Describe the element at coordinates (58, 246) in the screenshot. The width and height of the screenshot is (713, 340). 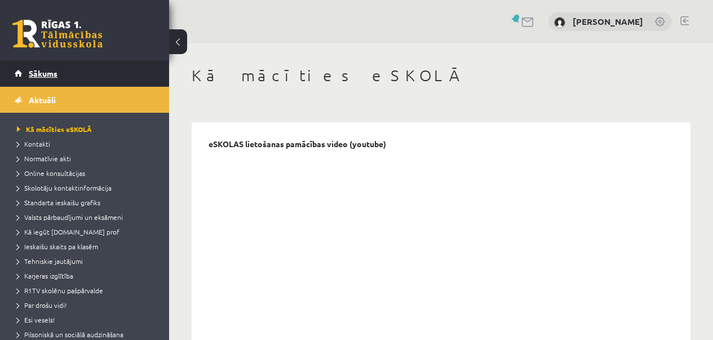
I see `span: Ieskaišu skaits pa klasēm` at that location.